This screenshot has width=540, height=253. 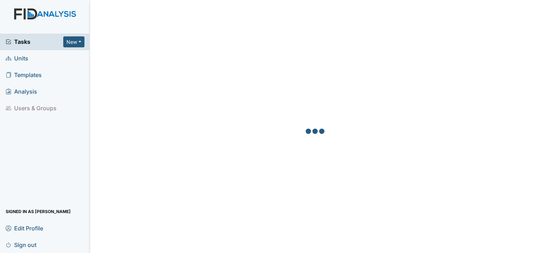 I want to click on span: Sign out, so click(x=21, y=245).